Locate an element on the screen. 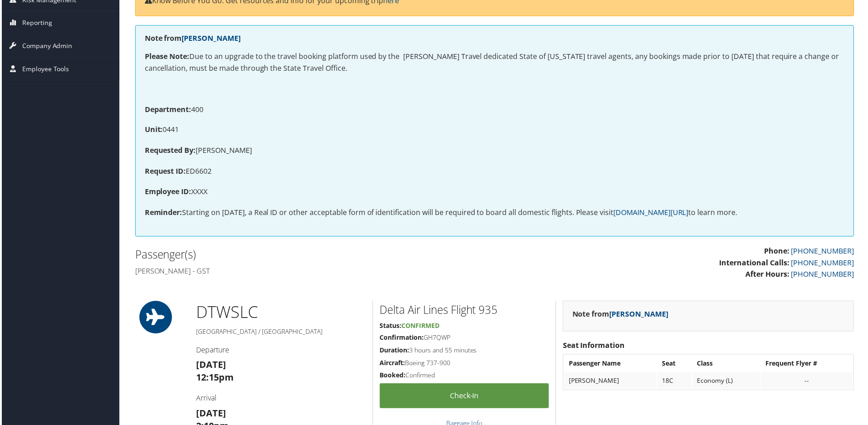 The width and height of the screenshot is (868, 425). strong: Requested By: is located at coordinates (169, 152).